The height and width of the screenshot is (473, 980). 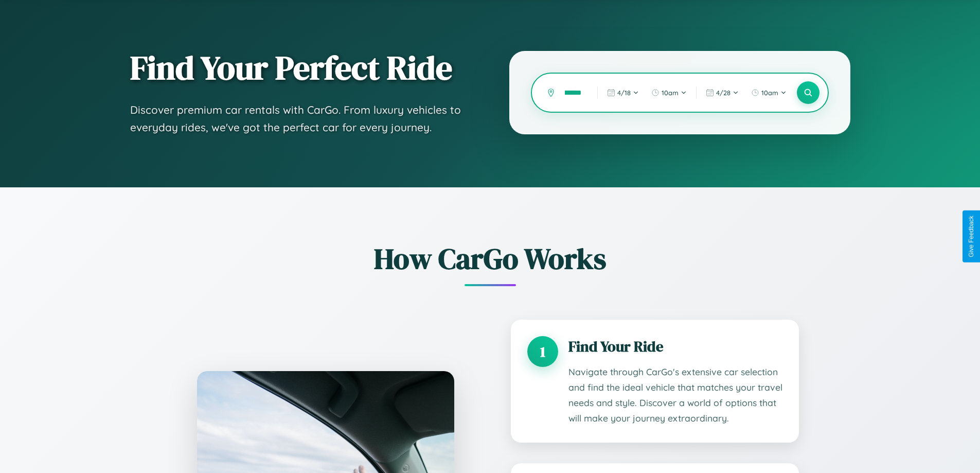 I want to click on div: Give Feedback, so click(x=971, y=236).